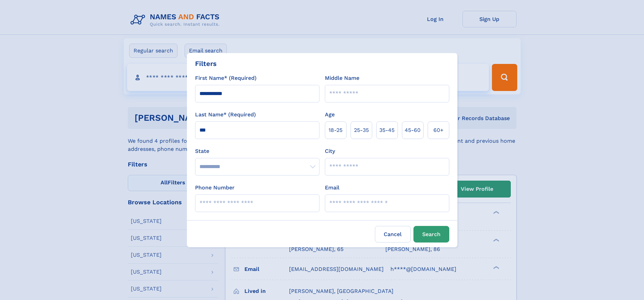 The height and width of the screenshot is (300, 644). What do you see at coordinates (393, 234) in the screenshot?
I see `label: Cancel` at bounding box center [393, 234].